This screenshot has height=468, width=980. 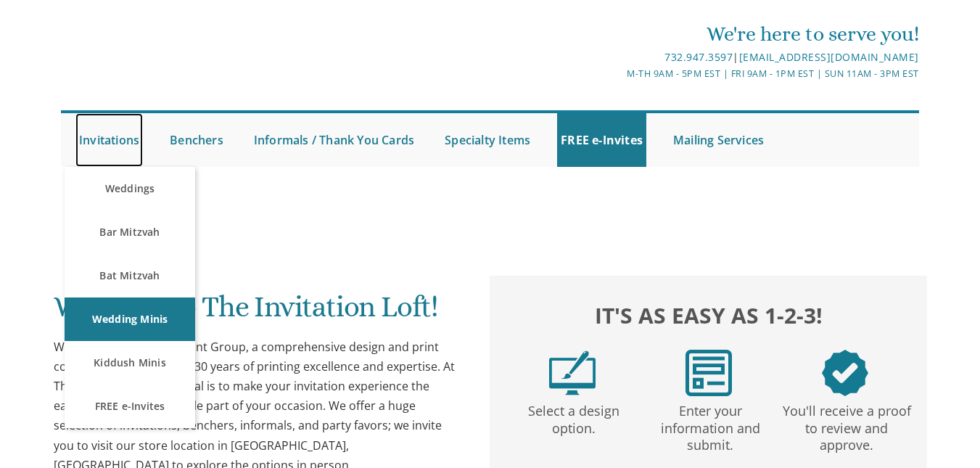 I want to click on p: Select a design option., so click(x=574, y=416).